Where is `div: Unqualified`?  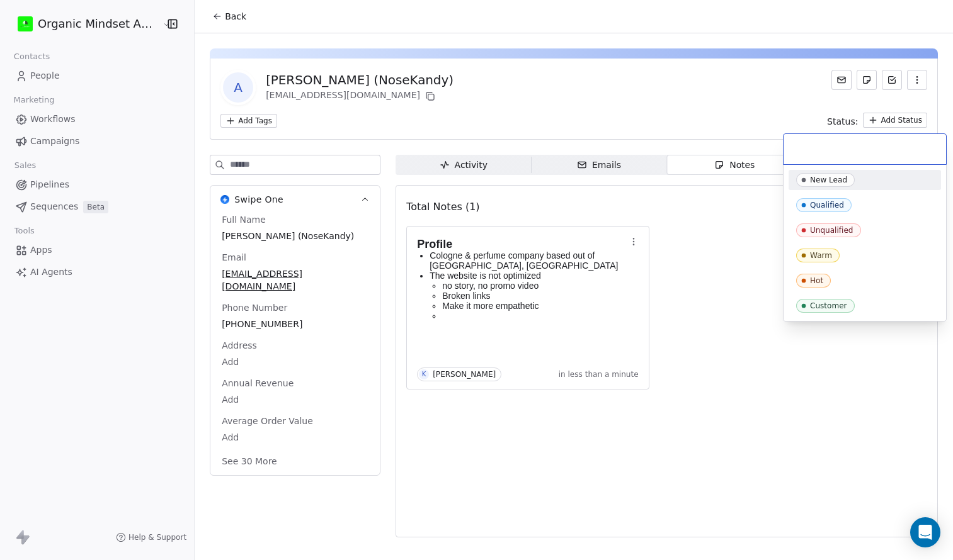 div: Unqualified is located at coordinates (831, 230).